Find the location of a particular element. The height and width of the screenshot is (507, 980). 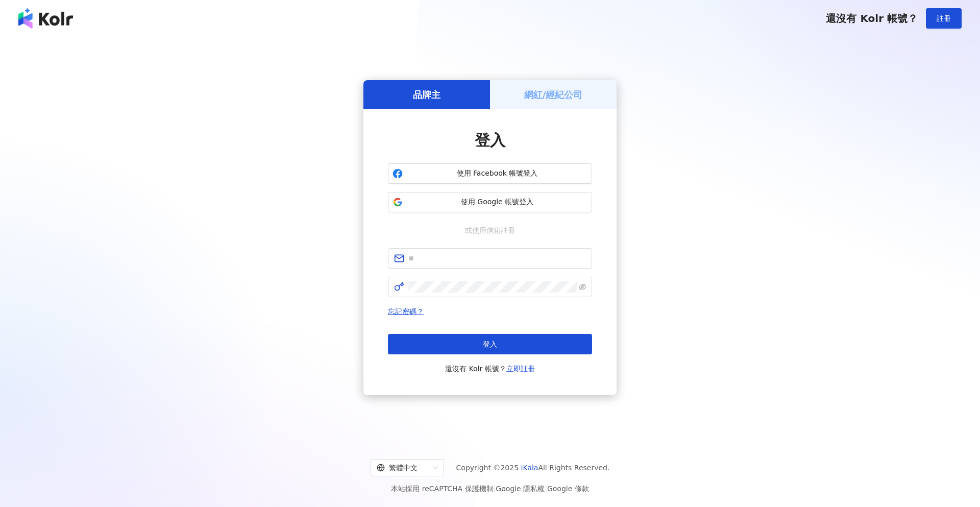

span: Copyright © 2025 All Rights Reserved. is located at coordinates (533, 468).